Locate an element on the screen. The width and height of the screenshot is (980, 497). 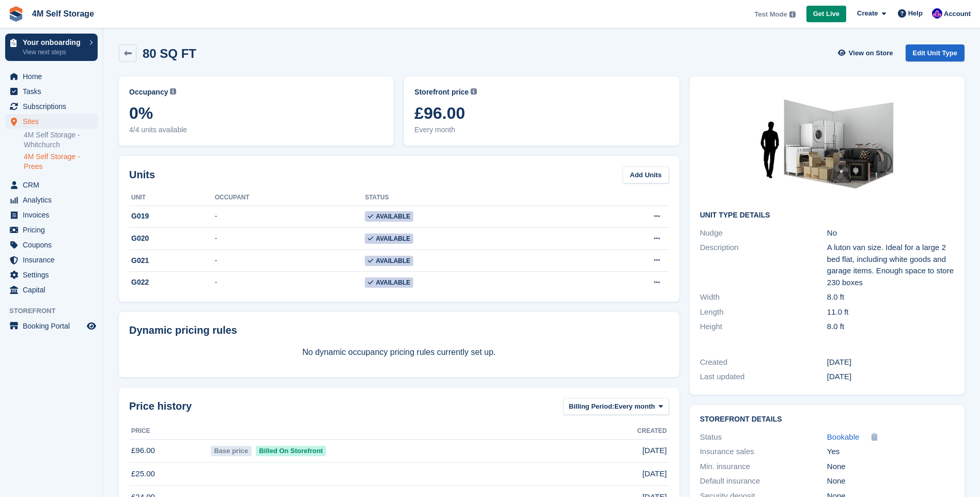
div: G022 is located at coordinates (172, 282).